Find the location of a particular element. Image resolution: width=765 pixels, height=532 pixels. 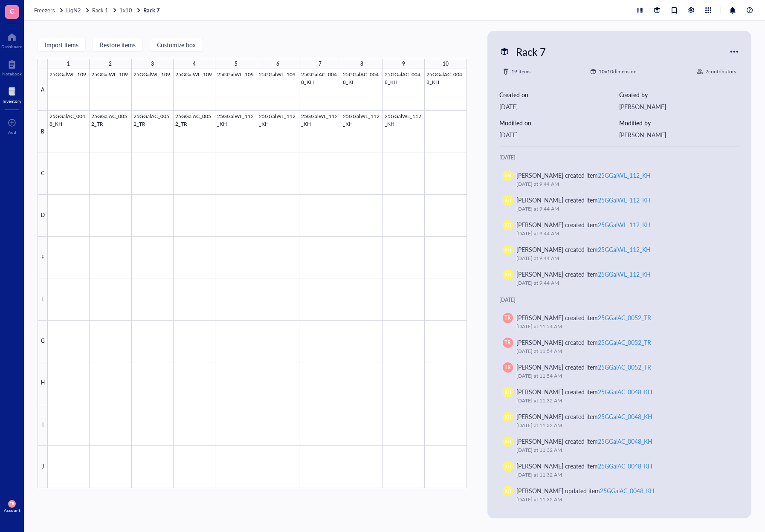

span: LiqN2 is located at coordinates (73, 10).